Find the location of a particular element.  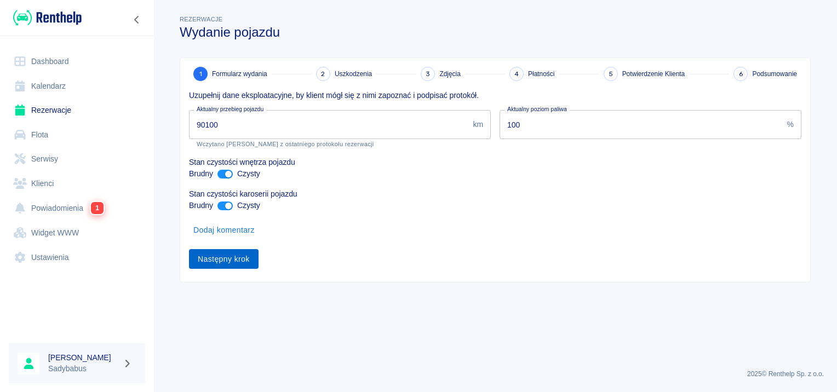

p: km is located at coordinates (477, 124).